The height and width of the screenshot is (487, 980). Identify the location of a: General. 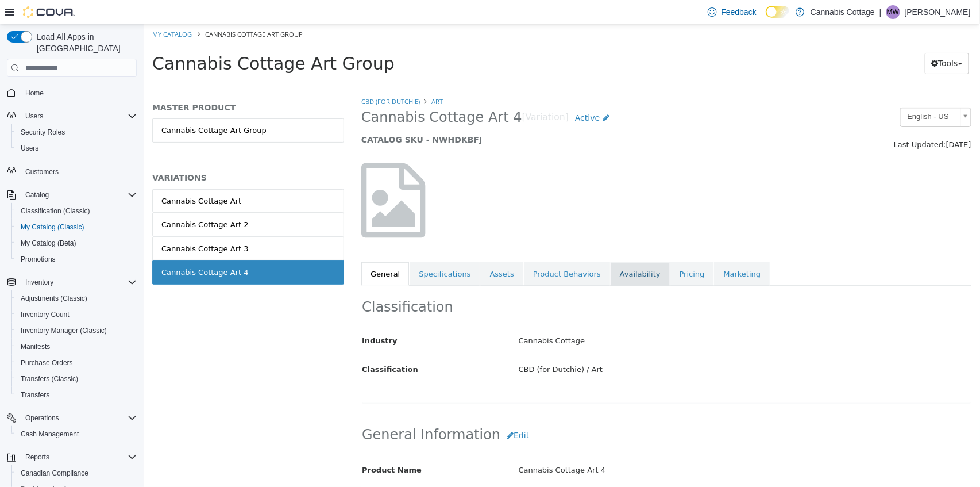
(241, 250).